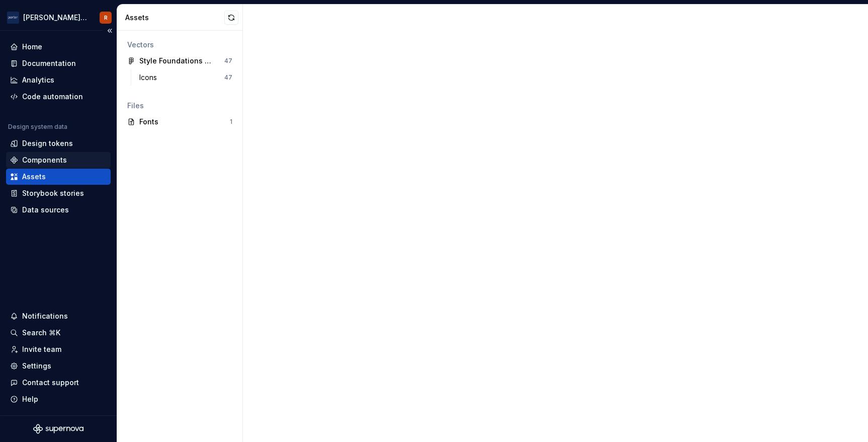 This screenshot has height=442, width=868. Describe the element at coordinates (180, 61) in the screenshot. I see `a: Style Foundations – Library47` at that location.